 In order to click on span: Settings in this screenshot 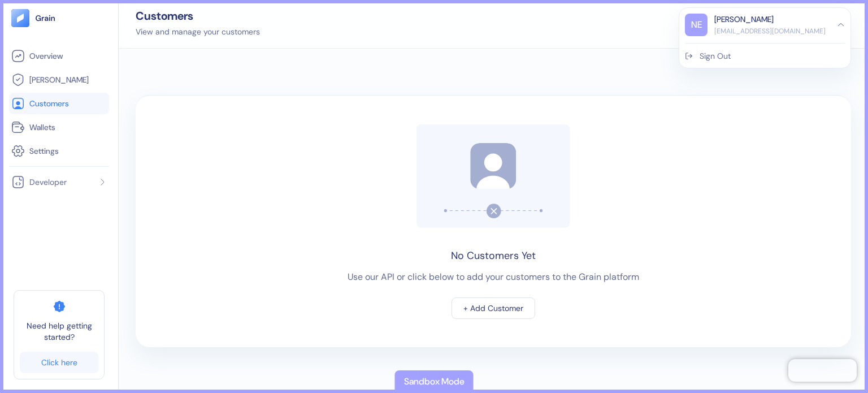, I will do `click(44, 151)`.